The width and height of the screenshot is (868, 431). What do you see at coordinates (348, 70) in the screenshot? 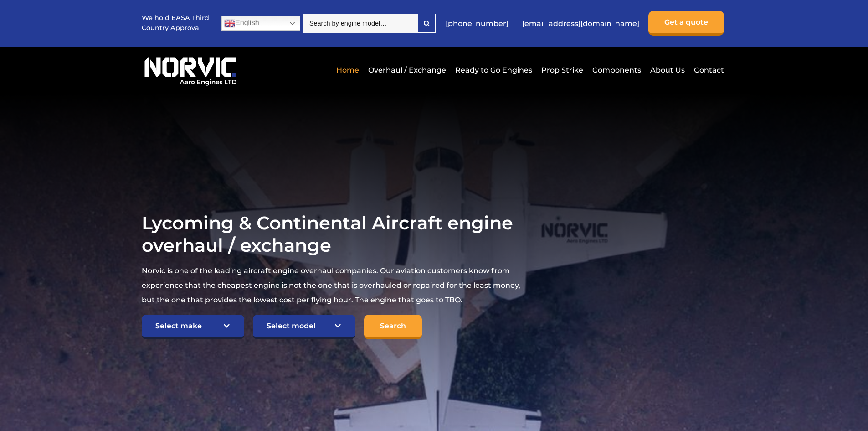
I see `a: Home` at bounding box center [348, 70].